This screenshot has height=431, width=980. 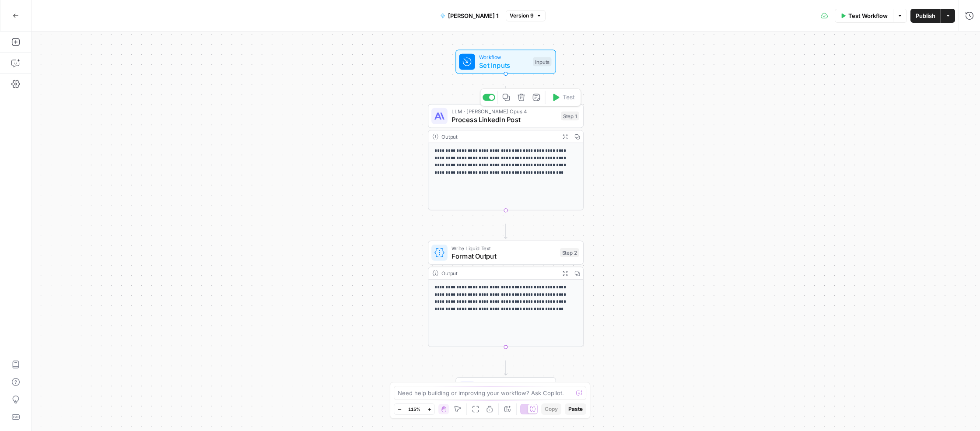 I want to click on span: Test, so click(x=569, y=97).